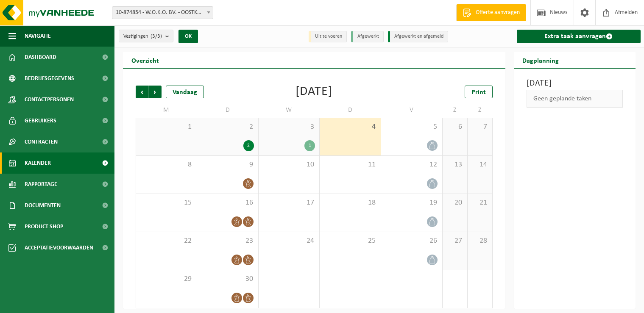  Describe the element at coordinates (228, 127) in the screenshot. I see `span: 2` at that location.